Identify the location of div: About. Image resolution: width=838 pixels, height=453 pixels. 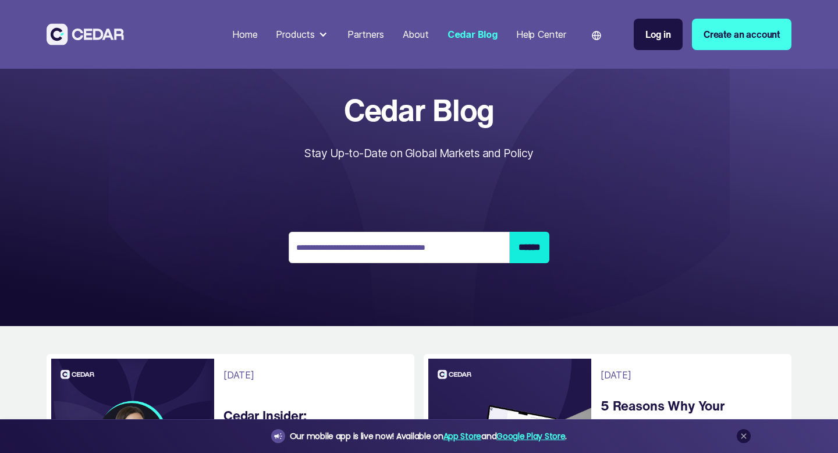
(416, 34).